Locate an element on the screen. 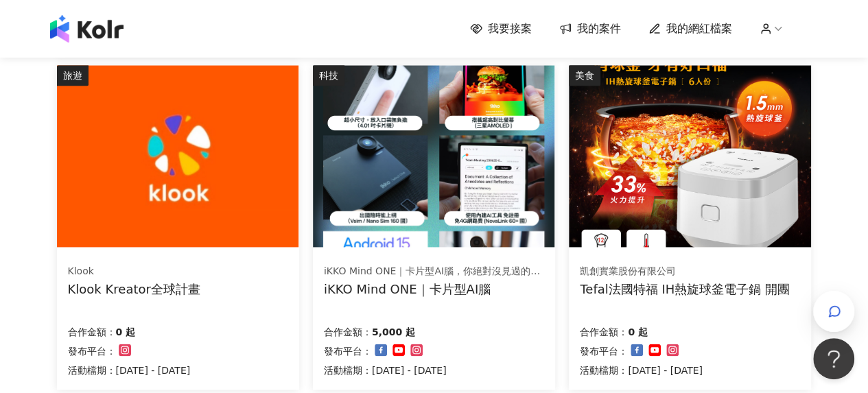 The height and width of the screenshot is (393, 868). span: 我的網紅檔案 is located at coordinates (699, 29).